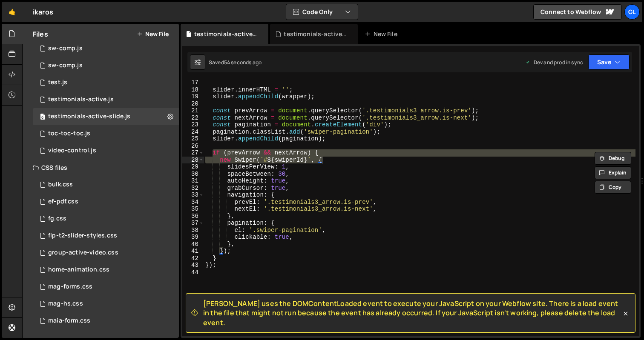 This screenshot has width=644, height=340. Describe the element at coordinates (193, 96) in the screenshot. I see `div: 19` at that location.